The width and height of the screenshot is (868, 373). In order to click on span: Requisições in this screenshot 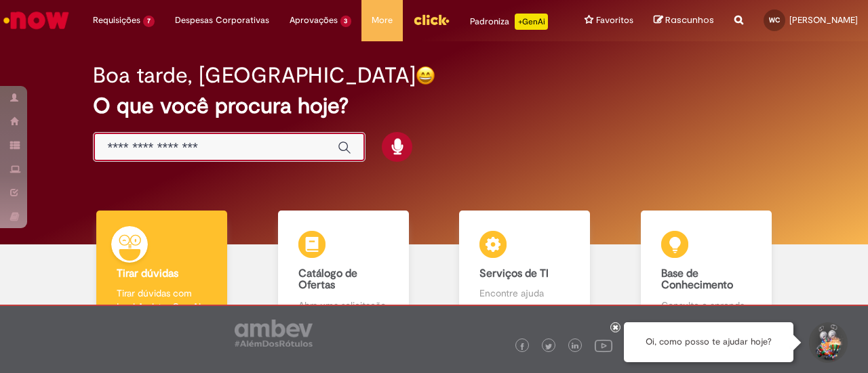, I will do `click(117, 20)`.